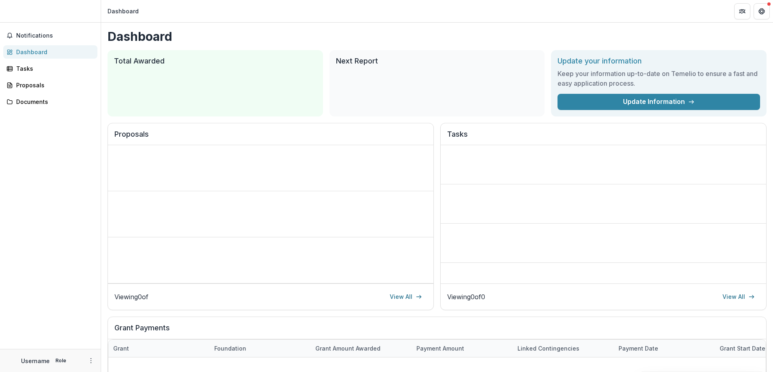 This screenshot has height=372, width=773. What do you see at coordinates (131, 297) in the screenshot?
I see `p: Viewing 0 of` at bounding box center [131, 297].